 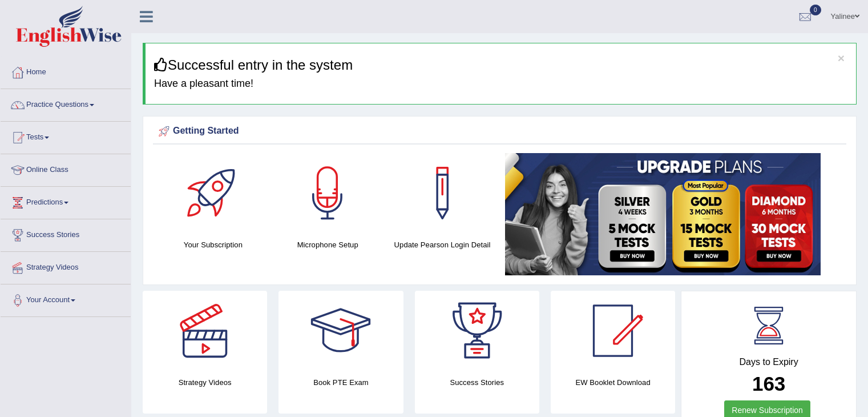 I want to click on h4: EW Booklet Download, so click(x=613, y=382).